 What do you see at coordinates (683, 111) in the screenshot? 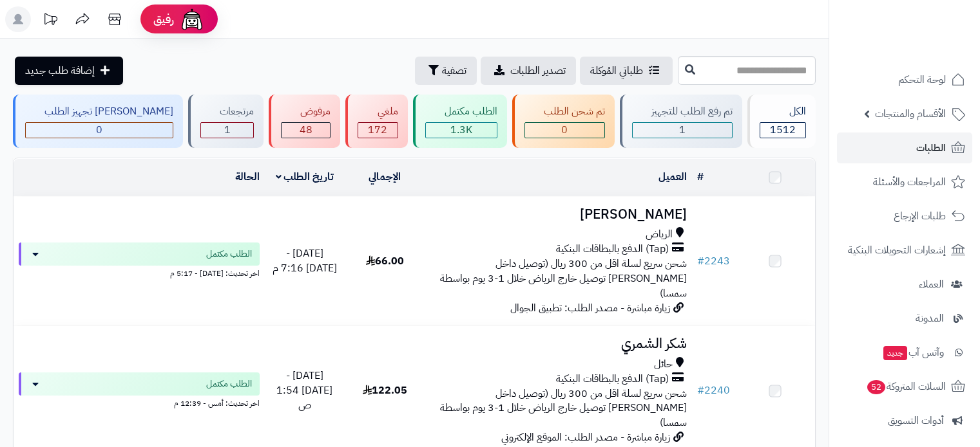
I see `div: تم رفع الطلب للتجهيز` at bounding box center [683, 111].